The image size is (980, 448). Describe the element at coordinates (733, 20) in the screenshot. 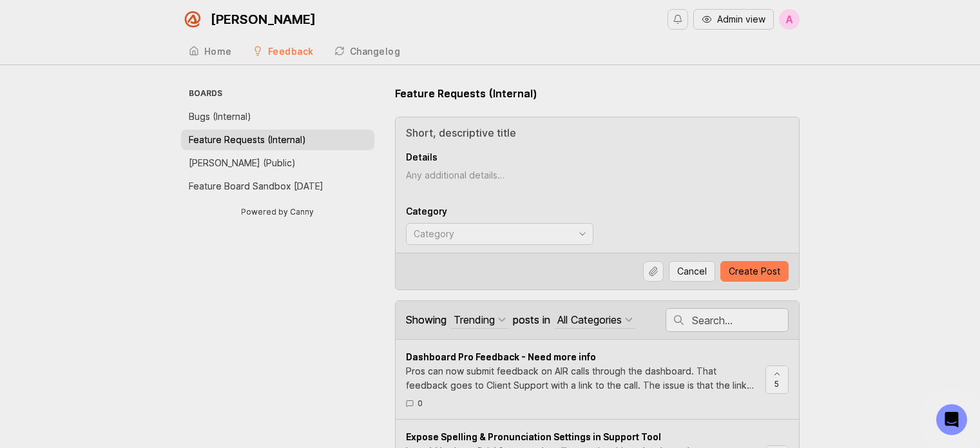

I see `a: Admin view` at that location.